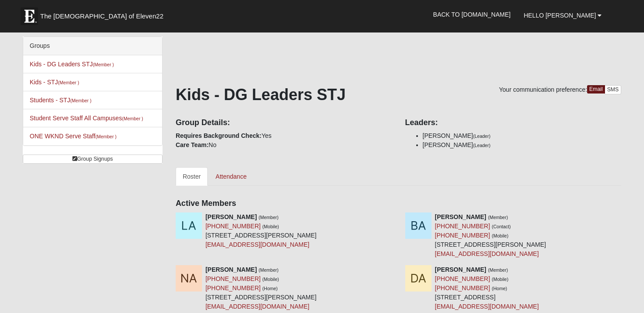  What do you see at coordinates (73, 136) in the screenshot?
I see `a: ONE WKND Serve Staff(Member )` at bounding box center [73, 136].